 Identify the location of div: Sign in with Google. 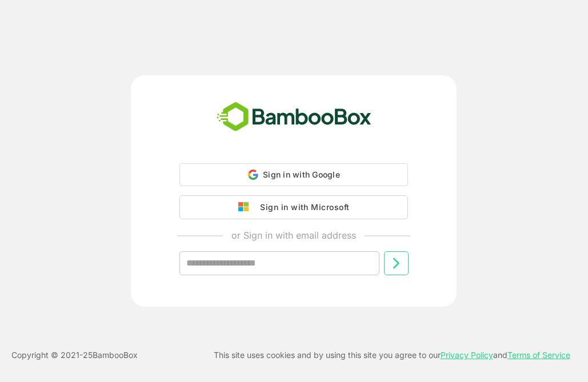
(294, 175).